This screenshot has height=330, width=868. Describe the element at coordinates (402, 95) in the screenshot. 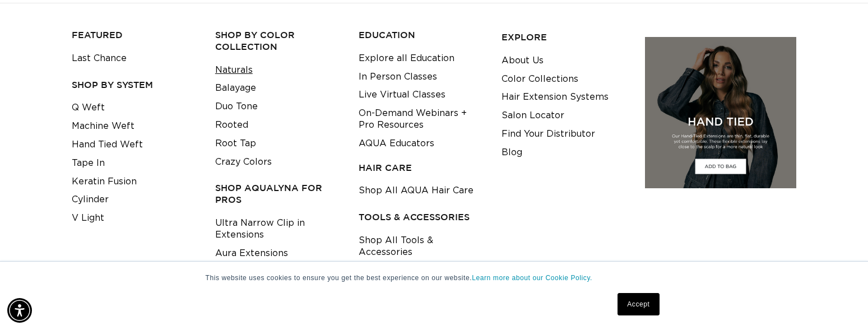

I see `a: Live Virtual Classes` at that location.